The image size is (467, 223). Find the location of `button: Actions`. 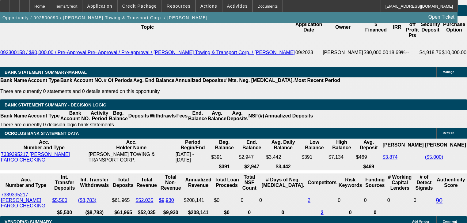

button: Actions is located at coordinates (209, 6).